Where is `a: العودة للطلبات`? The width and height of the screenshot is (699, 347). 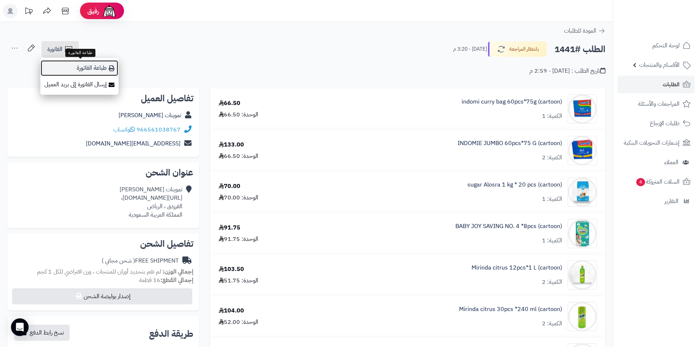
a: العودة للطلبات is located at coordinates (584, 31).